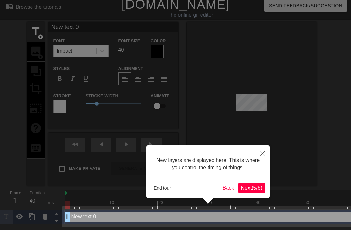 The width and height of the screenshot is (351, 230). What do you see at coordinates (208, 164) in the screenshot?
I see `div: New layers are displayed here. This is where you control the timing of things.` at bounding box center [208, 164].